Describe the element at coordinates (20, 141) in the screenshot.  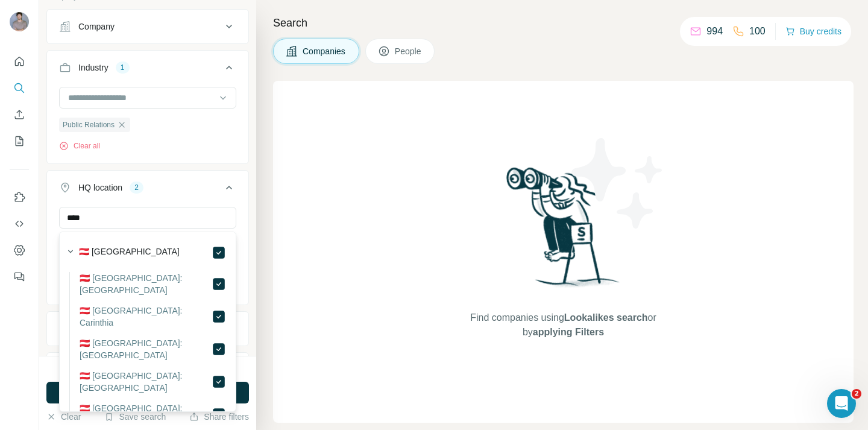
I see `button: My lists` at that location.